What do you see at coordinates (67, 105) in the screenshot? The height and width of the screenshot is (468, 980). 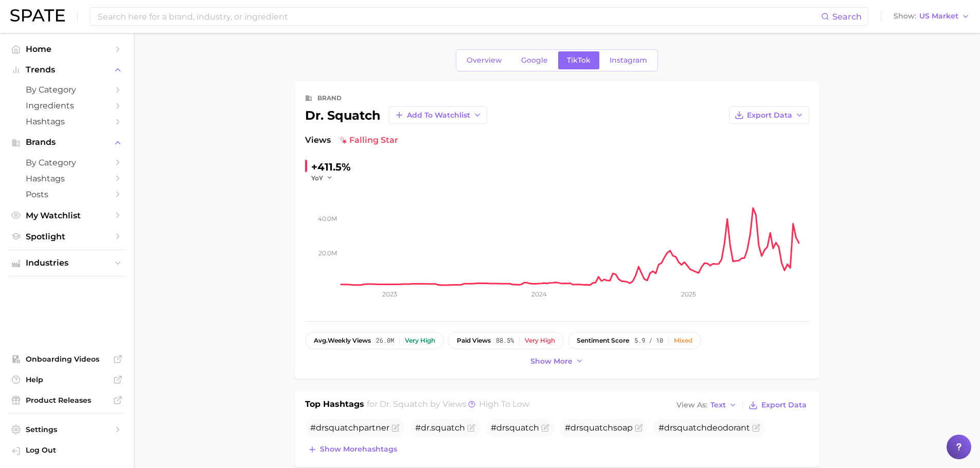 I see `a: Ingredients` at bounding box center [67, 105].